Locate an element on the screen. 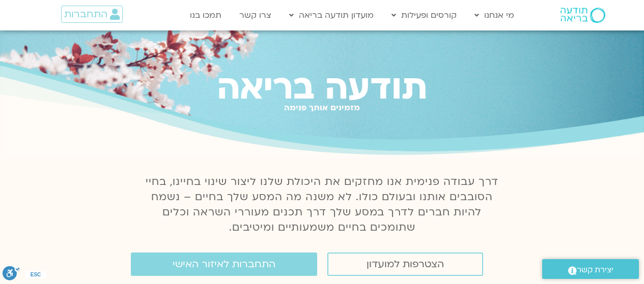 This screenshot has width=644, height=284. a: יצירת קשר is located at coordinates (591, 269).